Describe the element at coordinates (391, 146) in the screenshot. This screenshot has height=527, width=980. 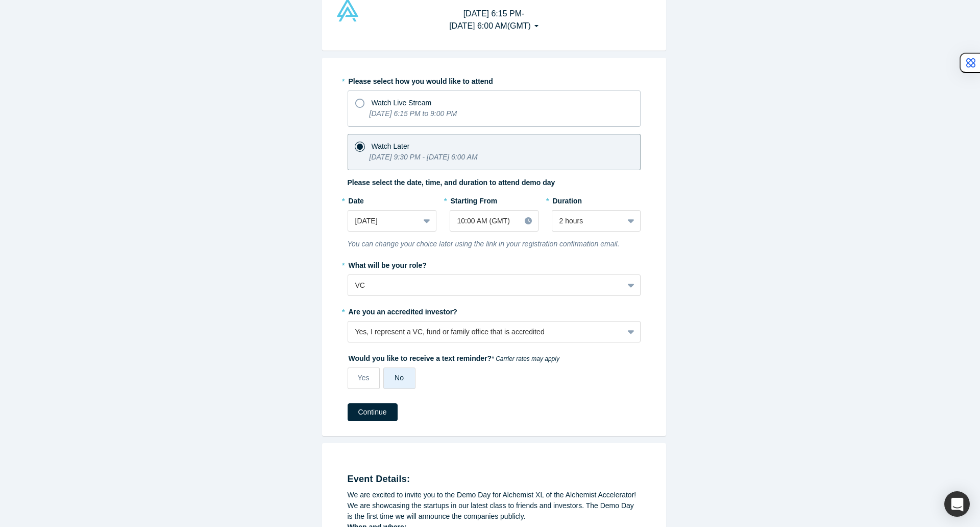
I see `span: Watch Later` at that location.